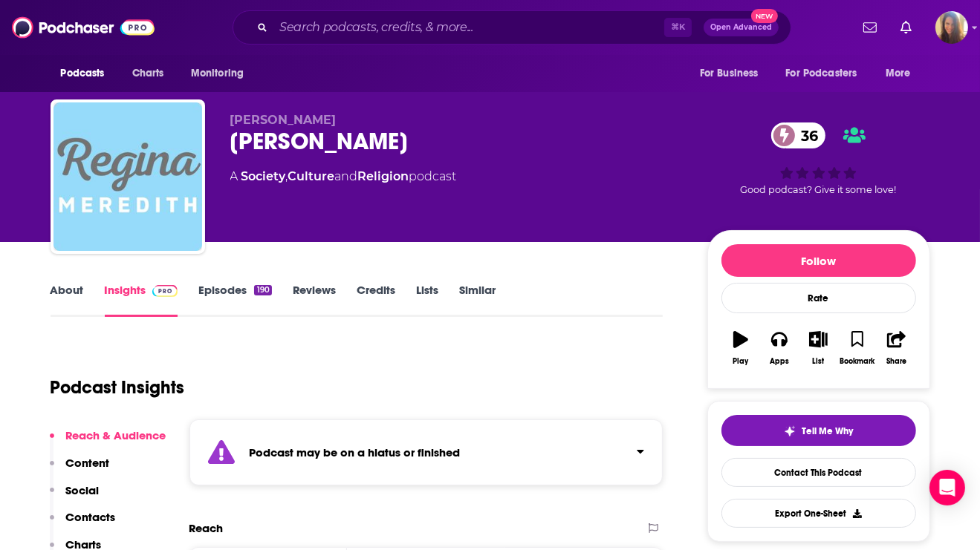 This screenshot has height=550, width=980. I want to click on input: Search podcasts, credits, & more..., so click(469, 27).